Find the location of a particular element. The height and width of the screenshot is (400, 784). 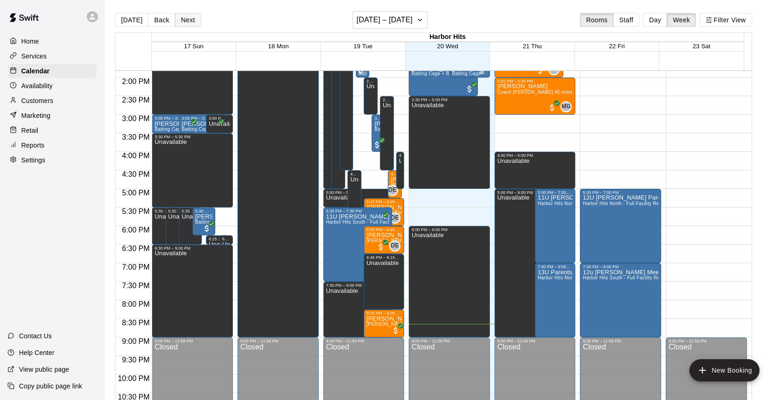

p: View public page is located at coordinates (44, 369).